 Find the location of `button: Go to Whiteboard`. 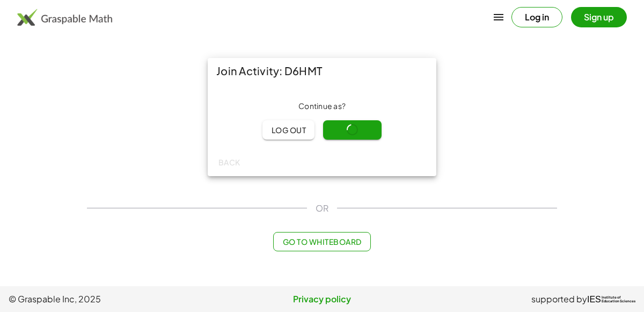

button: Go to Whiteboard is located at coordinates (322, 242).